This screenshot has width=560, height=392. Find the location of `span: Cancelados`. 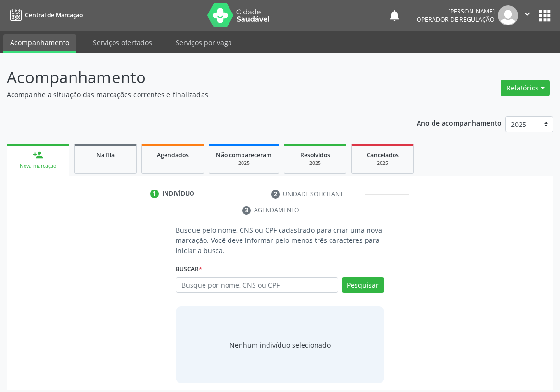

span: Cancelados is located at coordinates (383, 155).